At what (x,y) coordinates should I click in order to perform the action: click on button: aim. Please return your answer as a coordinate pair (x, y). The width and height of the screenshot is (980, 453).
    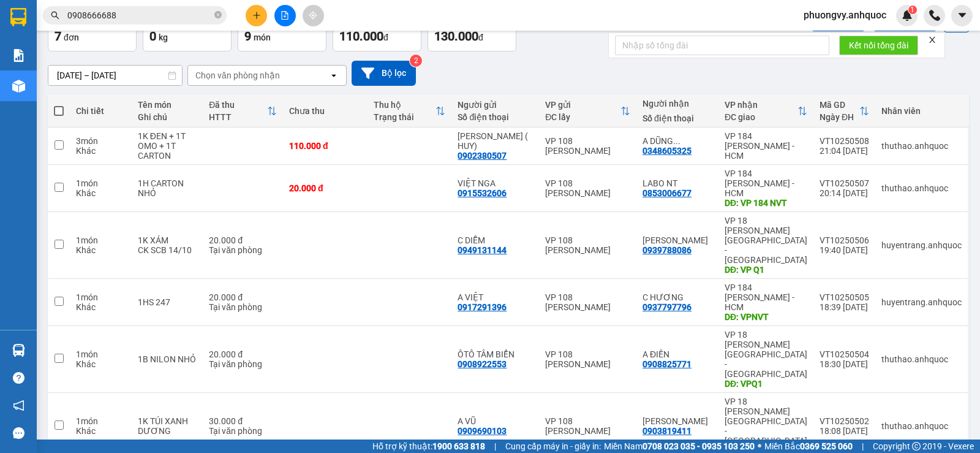
    Looking at the image, I should click on (313, 15).